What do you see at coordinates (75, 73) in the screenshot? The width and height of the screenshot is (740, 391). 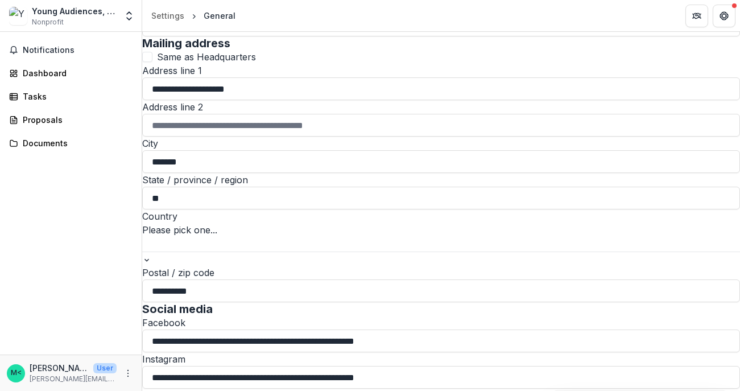 I see `div: Dashboard` at bounding box center [75, 73].